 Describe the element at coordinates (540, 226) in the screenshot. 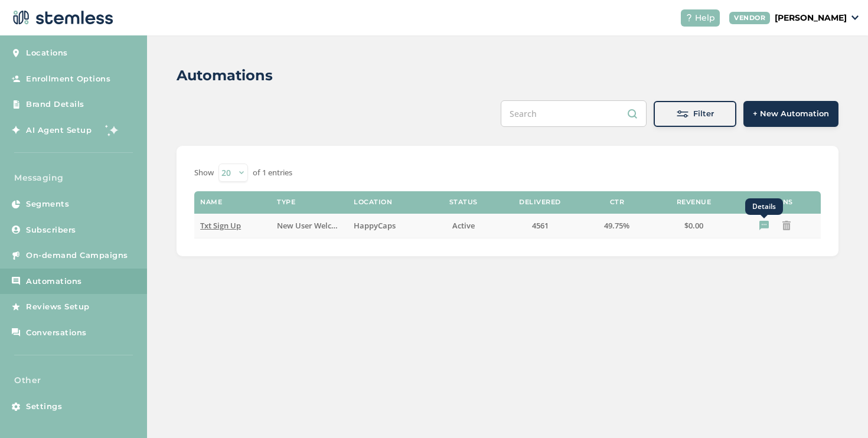

I see `label: 4561` at that location.